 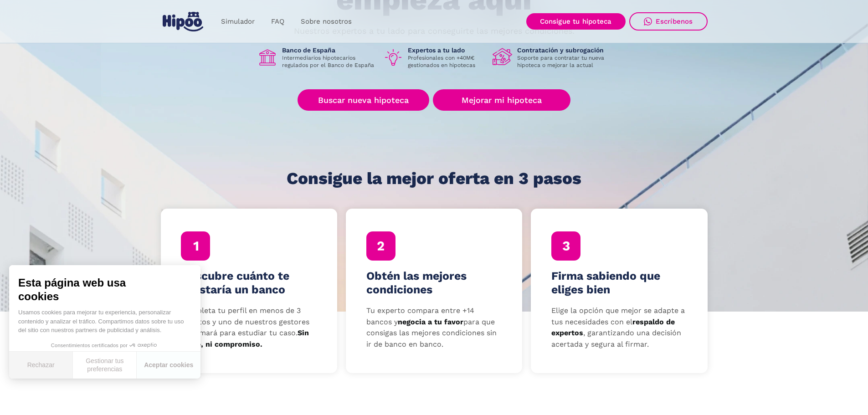 I want to click on div: Escríbenos, so click(x=674, y=21).